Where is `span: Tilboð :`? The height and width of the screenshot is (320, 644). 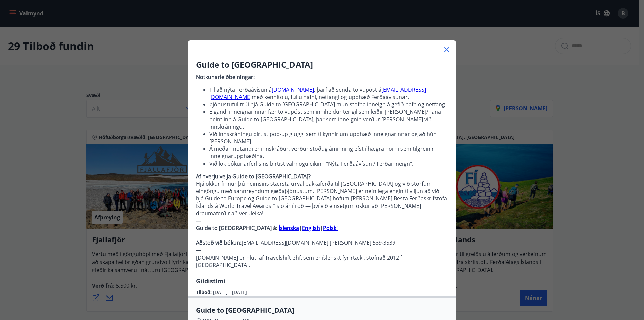 span: Tilboð : is located at coordinates (204, 292).